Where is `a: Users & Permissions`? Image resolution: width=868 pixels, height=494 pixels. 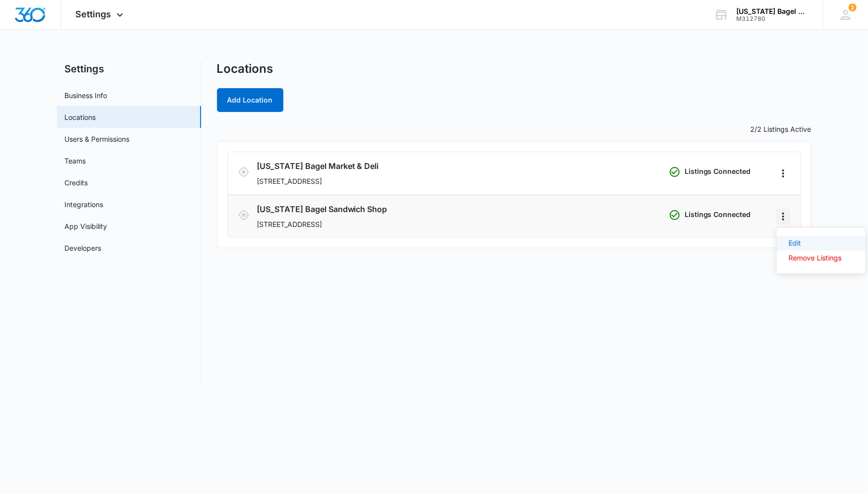
a: Users & Permissions is located at coordinates (97, 139).